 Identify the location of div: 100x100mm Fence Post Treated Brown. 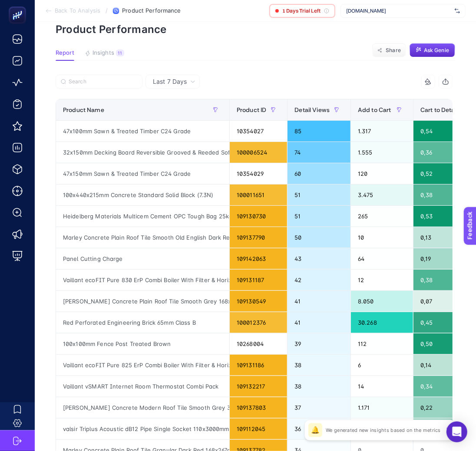
(142, 344).